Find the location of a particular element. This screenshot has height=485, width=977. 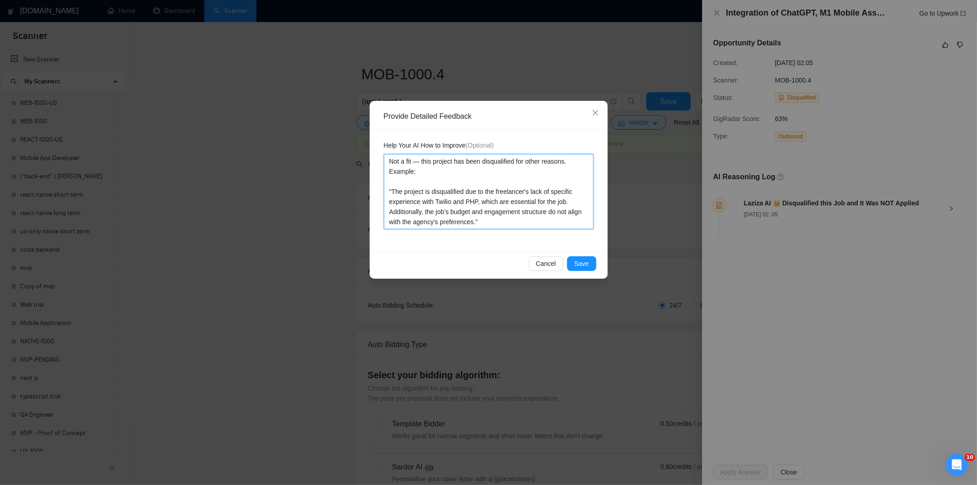

span: (Optional) is located at coordinates (480, 145).